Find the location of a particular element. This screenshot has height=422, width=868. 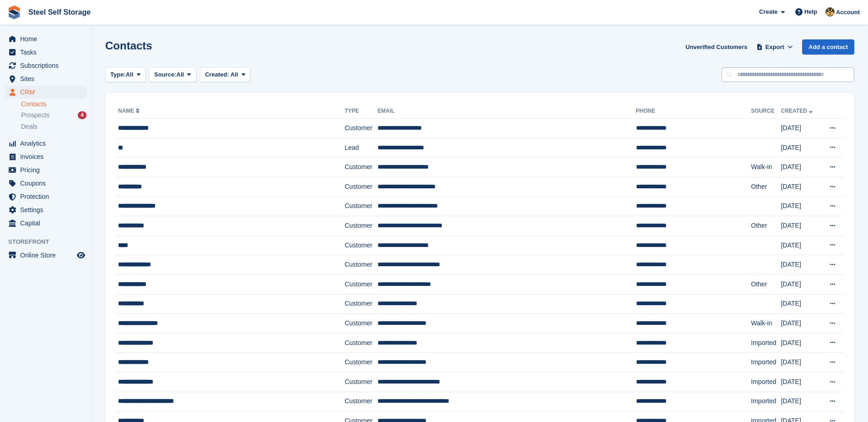

th: Source is located at coordinates (765, 111).